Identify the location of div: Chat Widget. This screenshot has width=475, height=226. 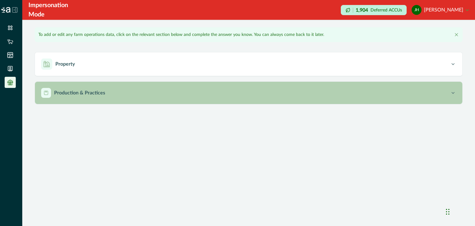
(460, 211).